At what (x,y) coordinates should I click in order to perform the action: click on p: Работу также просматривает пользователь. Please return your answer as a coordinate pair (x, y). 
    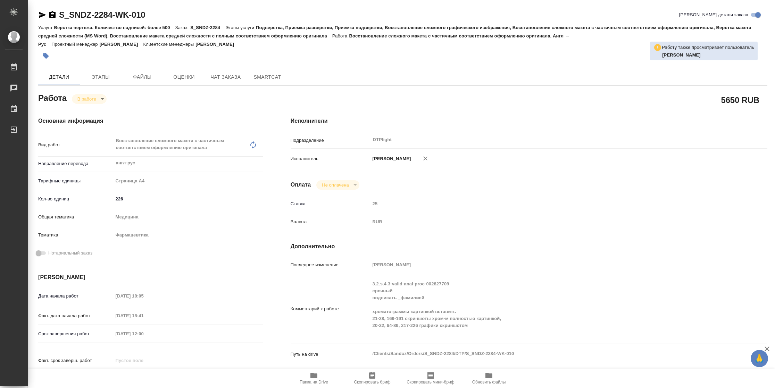
    Looking at the image, I should click on (708, 48).